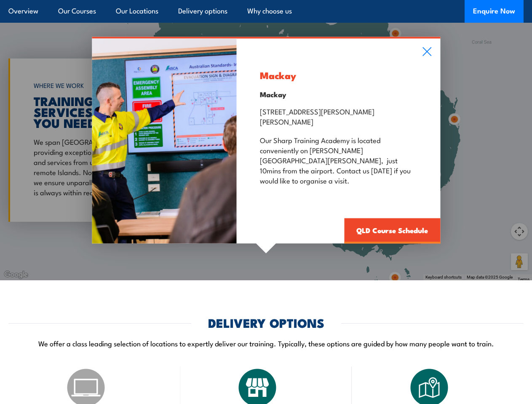  What do you see at coordinates (164, 141) in the screenshot?
I see `img: Health & Safety Representative COURSES` at bounding box center [164, 141].